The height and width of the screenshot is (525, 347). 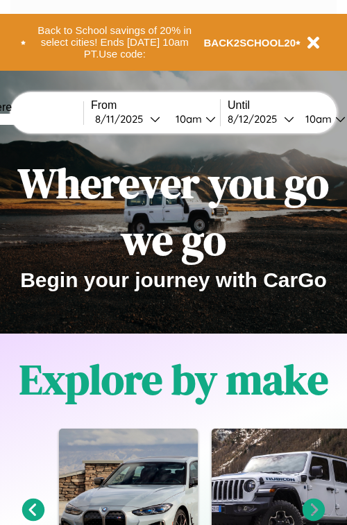 I want to click on h1: Explore by make, so click(x=173, y=379).